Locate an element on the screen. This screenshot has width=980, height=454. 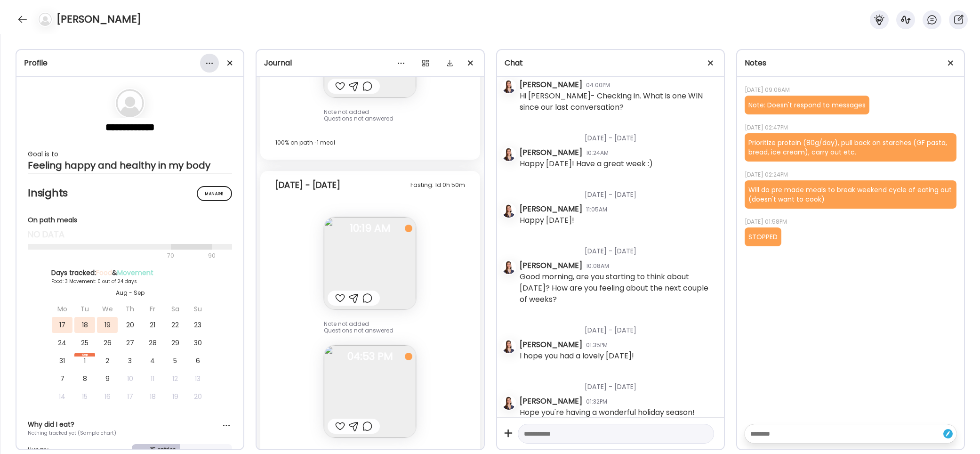
div: Fasting: 1d 0h 50m is located at coordinates (438, 185).